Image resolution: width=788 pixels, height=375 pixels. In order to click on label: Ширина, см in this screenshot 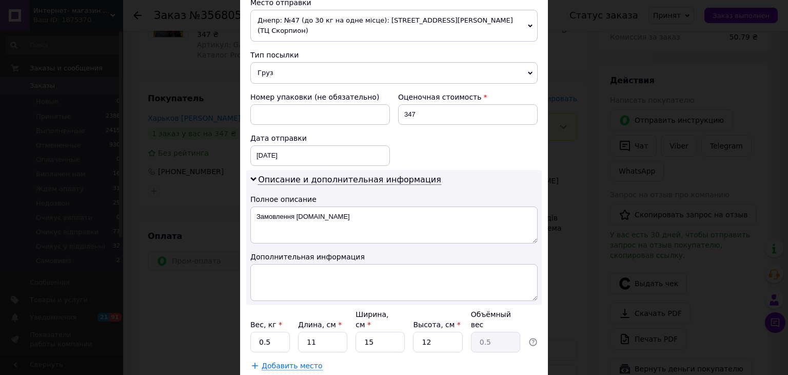, I will do `click(372, 319)`.